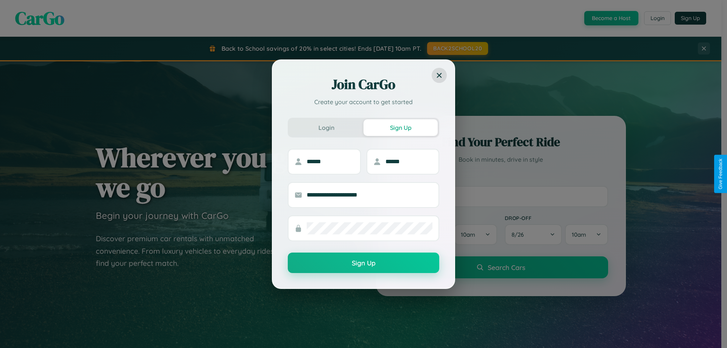 Image resolution: width=727 pixels, height=348 pixels. What do you see at coordinates (326, 128) in the screenshot?
I see `button: Login` at bounding box center [326, 128].